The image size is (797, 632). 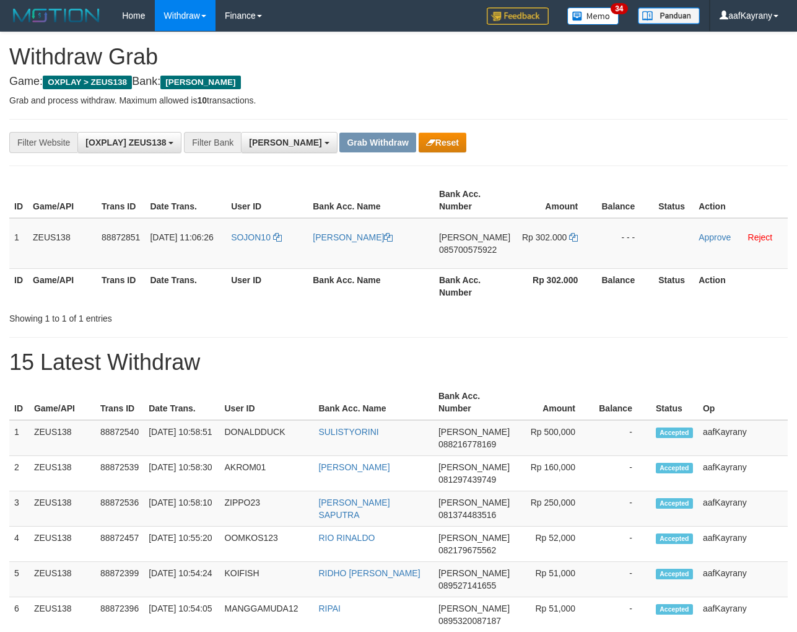 I want to click on a: SOJON10, so click(x=256, y=237).